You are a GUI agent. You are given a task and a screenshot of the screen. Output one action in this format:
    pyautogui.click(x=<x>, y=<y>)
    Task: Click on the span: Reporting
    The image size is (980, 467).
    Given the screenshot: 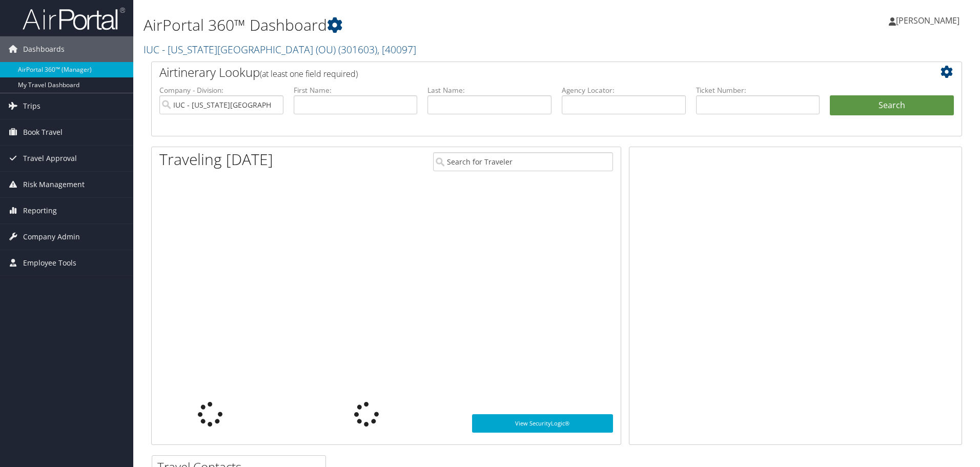 What is the action you would take?
    pyautogui.click(x=40, y=211)
    